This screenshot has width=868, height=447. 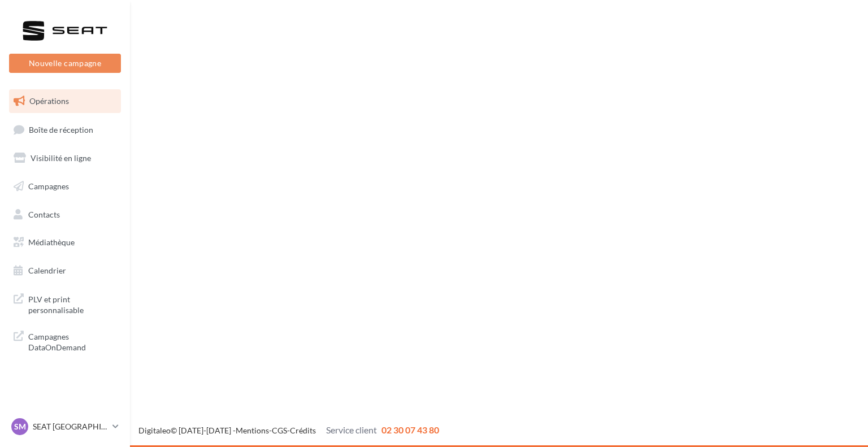 I want to click on span: PLV et print personnalisable, so click(x=72, y=303).